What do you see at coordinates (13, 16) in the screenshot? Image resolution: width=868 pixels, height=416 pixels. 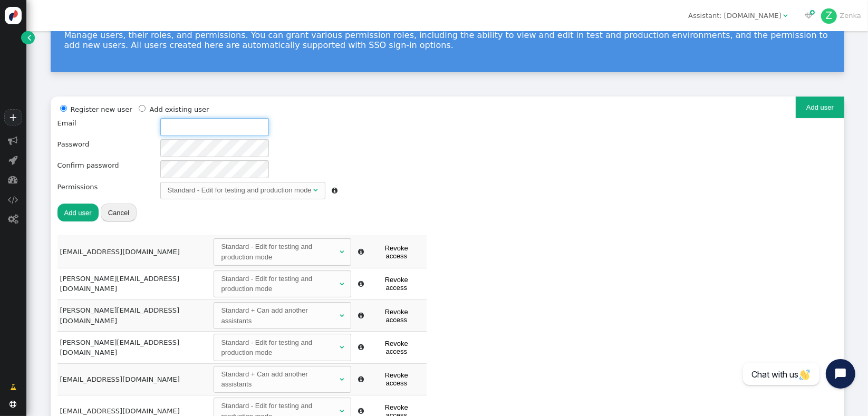 I see `img: logo-icon.svg` at bounding box center [13, 16].